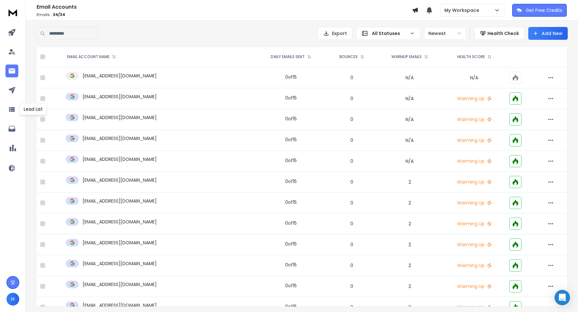  What do you see at coordinates (224, 15) in the screenshot?
I see `p: Emails :` at bounding box center [224, 15].